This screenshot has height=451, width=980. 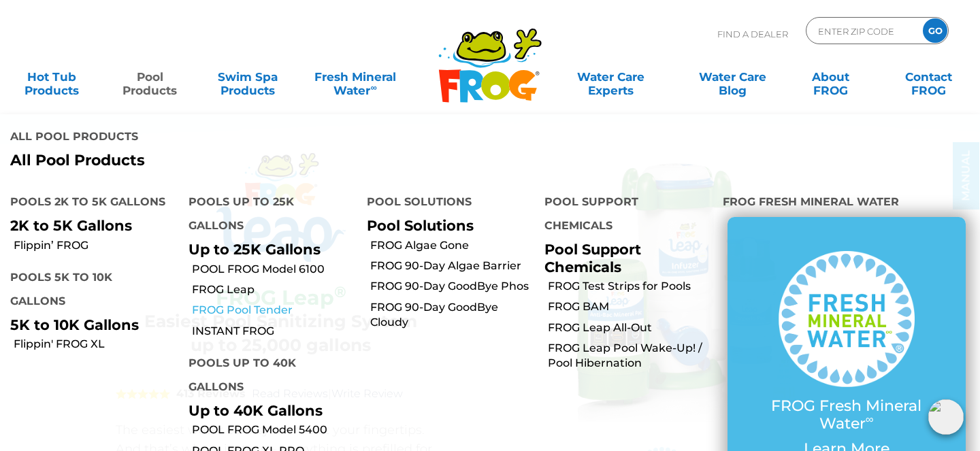 What do you see at coordinates (150, 77) in the screenshot?
I see `a: PoolProducts` at bounding box center [150, 77].